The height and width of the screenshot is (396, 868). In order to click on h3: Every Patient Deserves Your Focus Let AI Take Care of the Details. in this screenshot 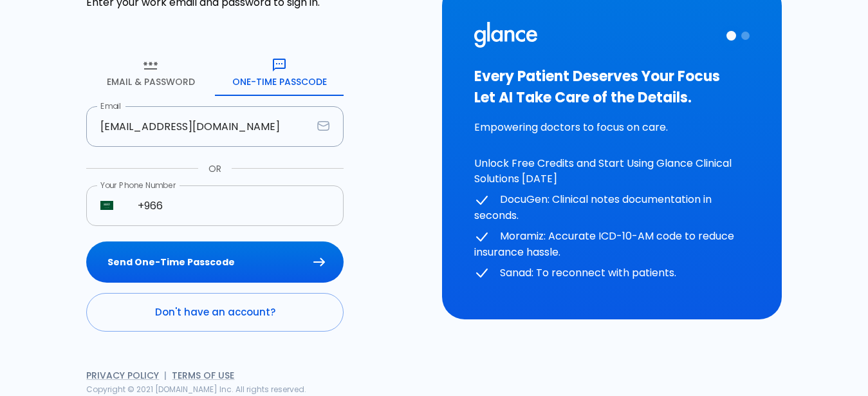, I will do `click(612, 87)`.